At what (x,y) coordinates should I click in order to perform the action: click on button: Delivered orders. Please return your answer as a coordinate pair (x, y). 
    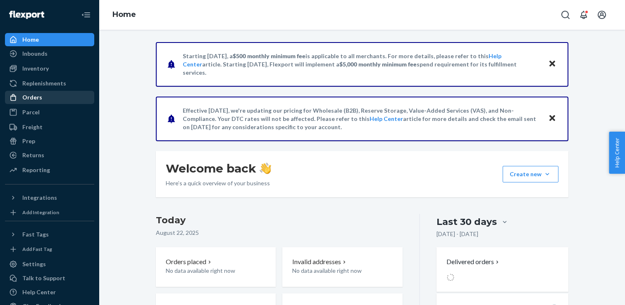
    Looking at the image, I should click on (473, 262).